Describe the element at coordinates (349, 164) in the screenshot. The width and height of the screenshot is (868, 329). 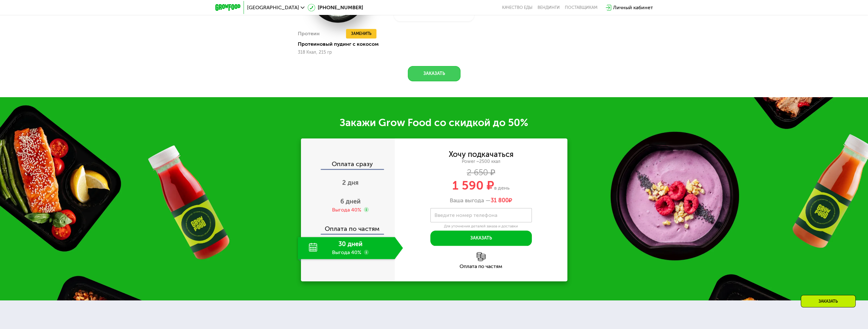
I see `div: Оплата сразу` at that location.